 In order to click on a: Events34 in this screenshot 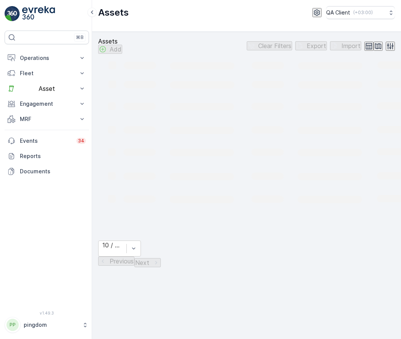, I will do `click(47, 141)`.